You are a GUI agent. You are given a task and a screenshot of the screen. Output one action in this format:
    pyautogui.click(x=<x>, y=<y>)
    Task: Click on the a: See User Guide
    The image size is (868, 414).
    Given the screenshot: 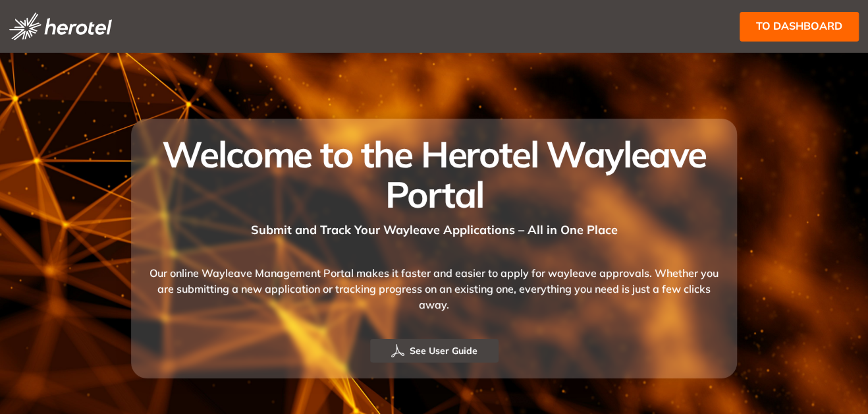 What is the action you would take?
    pyautogui.click(x=434, y=351)
    